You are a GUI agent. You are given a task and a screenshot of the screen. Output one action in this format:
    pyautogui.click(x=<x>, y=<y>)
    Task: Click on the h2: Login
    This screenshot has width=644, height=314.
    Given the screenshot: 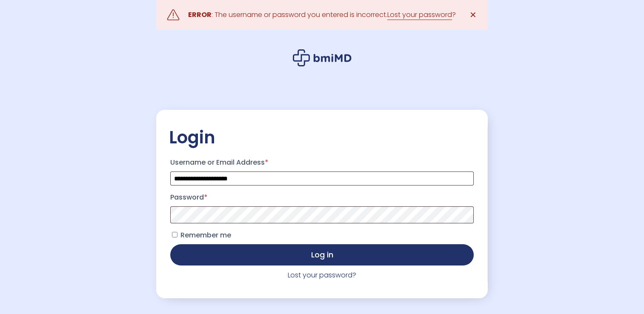 What is the action you would take?
    pyautogui.click(x=322, y=137)
    